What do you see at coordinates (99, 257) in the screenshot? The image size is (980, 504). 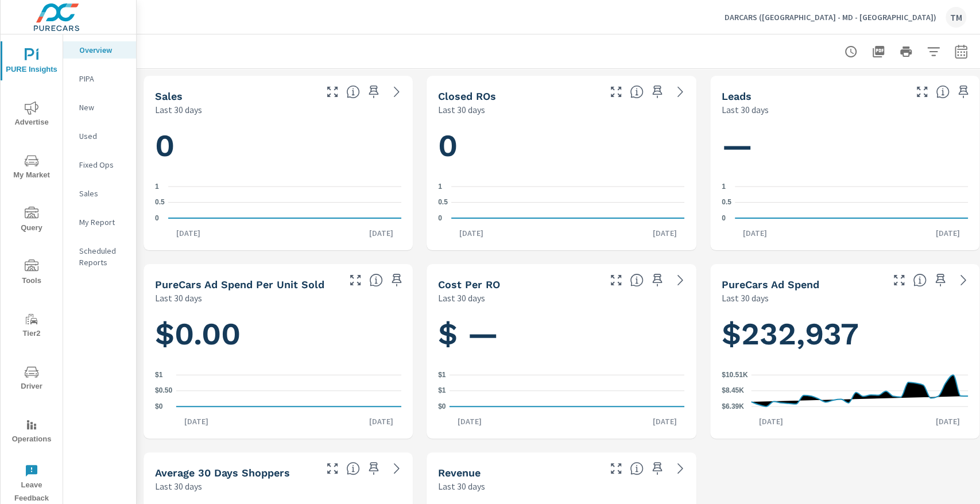 I see `div: Scheduled Reports` at bounding box center [99, 257].